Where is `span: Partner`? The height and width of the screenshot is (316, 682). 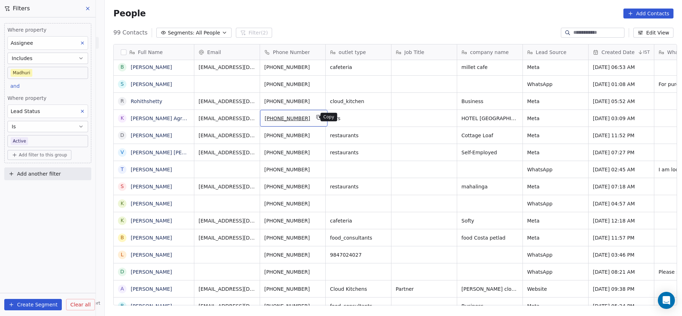 span: Partner is located at coordinates (424, 289).